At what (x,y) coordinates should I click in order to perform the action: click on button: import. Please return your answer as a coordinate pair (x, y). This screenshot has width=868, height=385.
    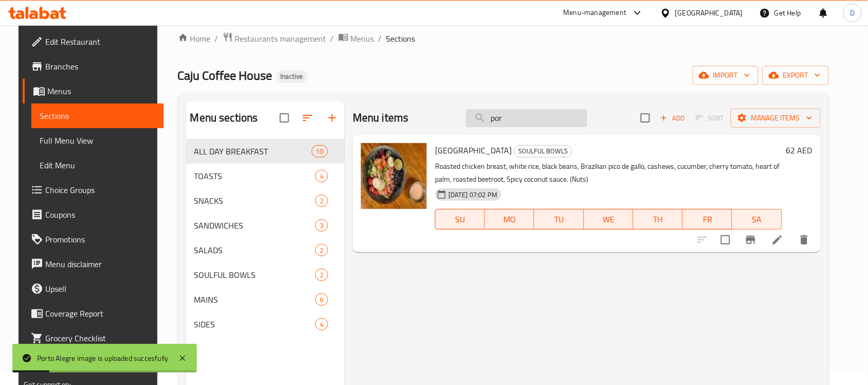
    Looking at the image, I should click on (726, 75).